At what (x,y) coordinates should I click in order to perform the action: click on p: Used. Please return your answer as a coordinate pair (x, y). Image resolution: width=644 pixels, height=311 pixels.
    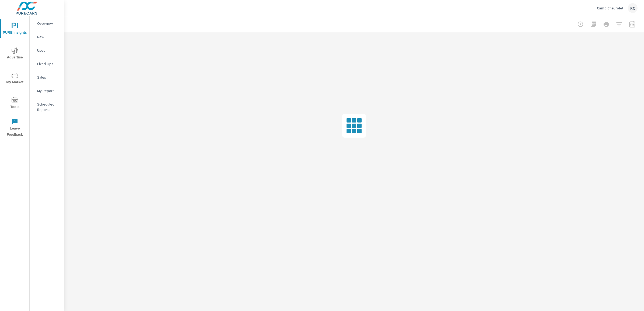
    Looking at the image, I should click on (48, 50).